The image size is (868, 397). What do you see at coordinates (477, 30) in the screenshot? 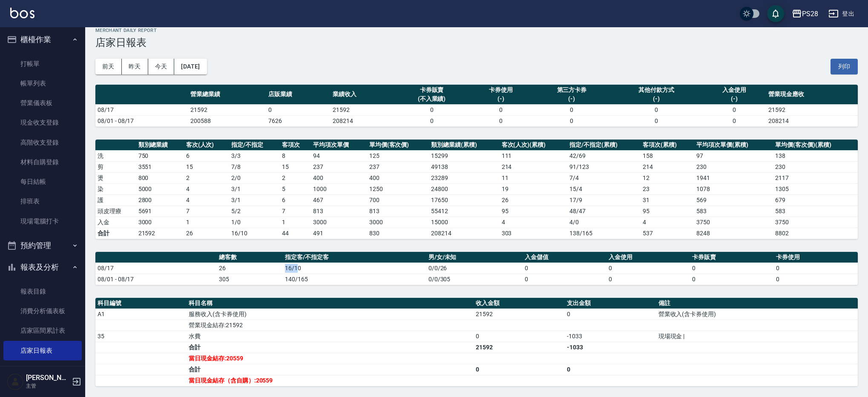
I see `h2: Merchant Daily Report` at bounding box center [477, 30].